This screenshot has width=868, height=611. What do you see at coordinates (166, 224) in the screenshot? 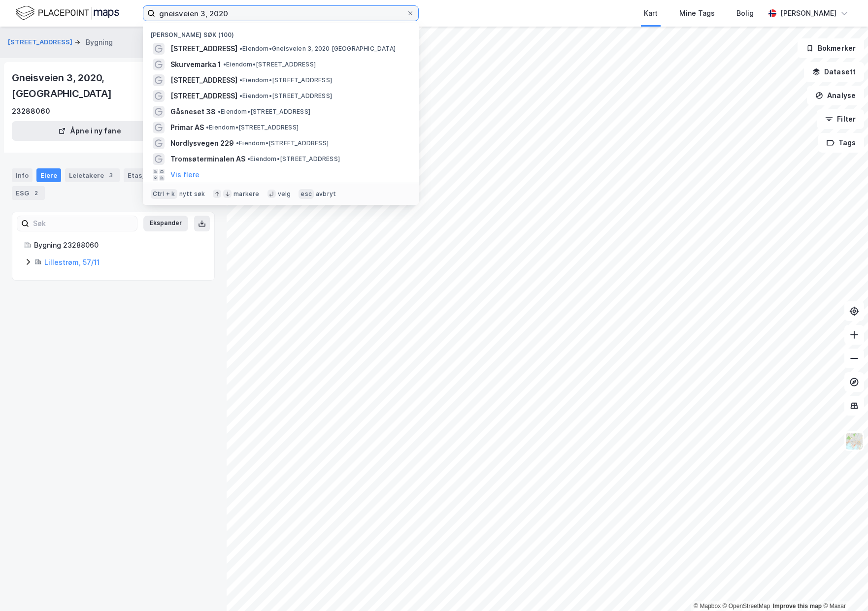
I see `button: Ekspander` at bounding box center [166, 224].